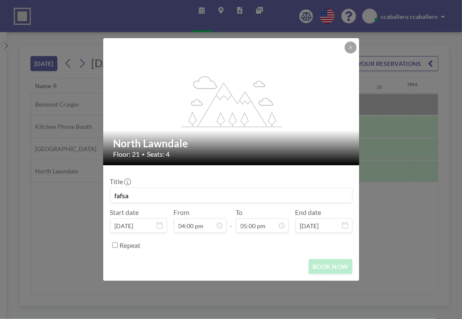 The width and height of the screenshot is (462, 319). Describe the element at coordinates (239, 212) in the screenshot. I see `label: To` at that location.